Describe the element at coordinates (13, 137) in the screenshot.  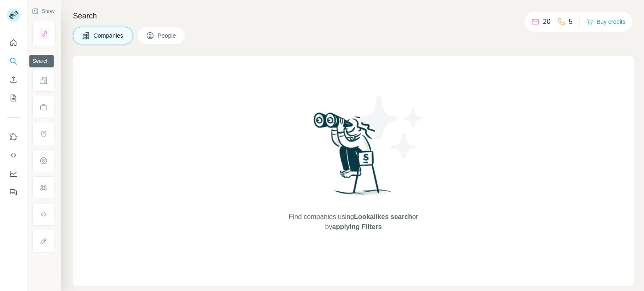
I see `button: Use Surfe on LinkedIn` at that location.